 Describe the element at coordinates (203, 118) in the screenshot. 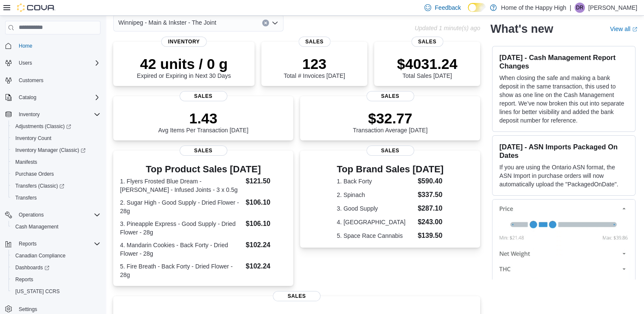

I see `p: 1.43` at that location.